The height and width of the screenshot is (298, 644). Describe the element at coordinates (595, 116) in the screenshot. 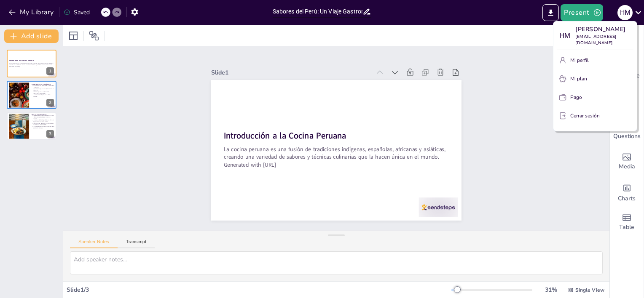

I see `button: Cerrar sesión` at that location.